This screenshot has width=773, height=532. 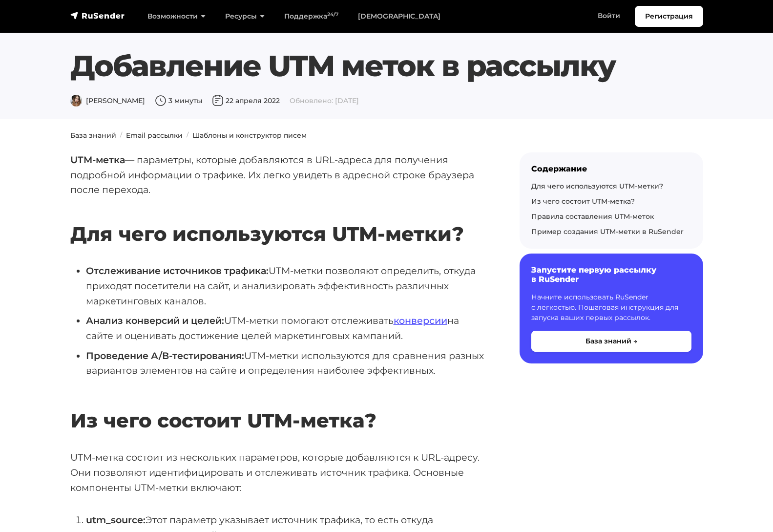 What do you see at coordinates (612, 307) in the screenshot?
I see `p: Начните использовать RuSender с легкостью. Пошаговая инструкция для запуска ваших первых рассылок.` at bounding box center [612, 307].